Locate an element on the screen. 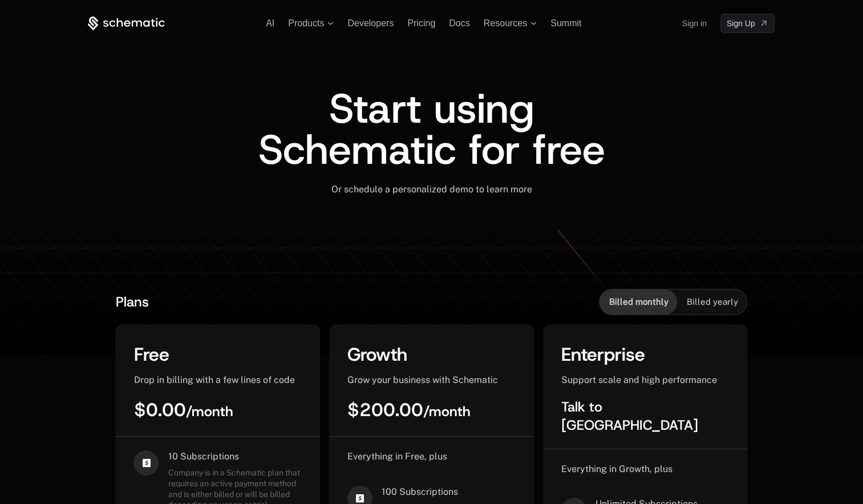 The width and height of the screenshot is (863, 504). span: $0.00 is located at coordinates (183, 410).